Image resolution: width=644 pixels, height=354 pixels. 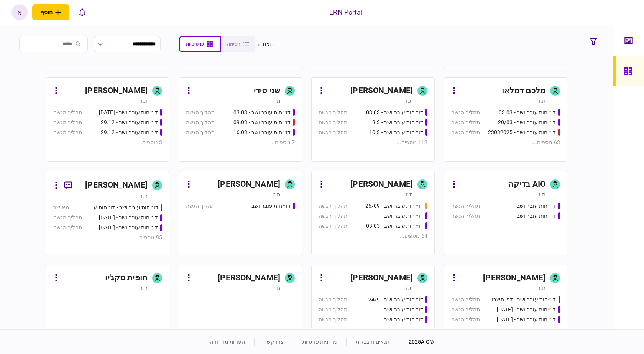 I want to click on div: דו״חות עובר ושב - 23032025, so click(x=521, y=132).